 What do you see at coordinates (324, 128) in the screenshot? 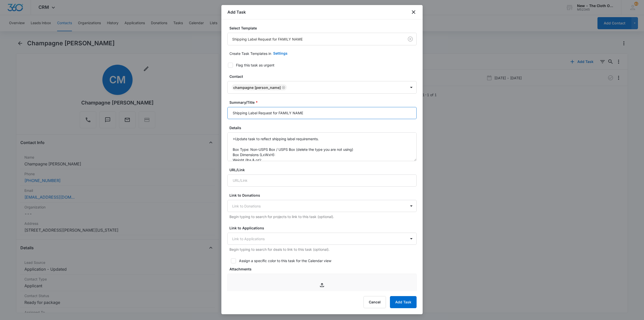
I see `label: Details` at bounding box center [324, 128].